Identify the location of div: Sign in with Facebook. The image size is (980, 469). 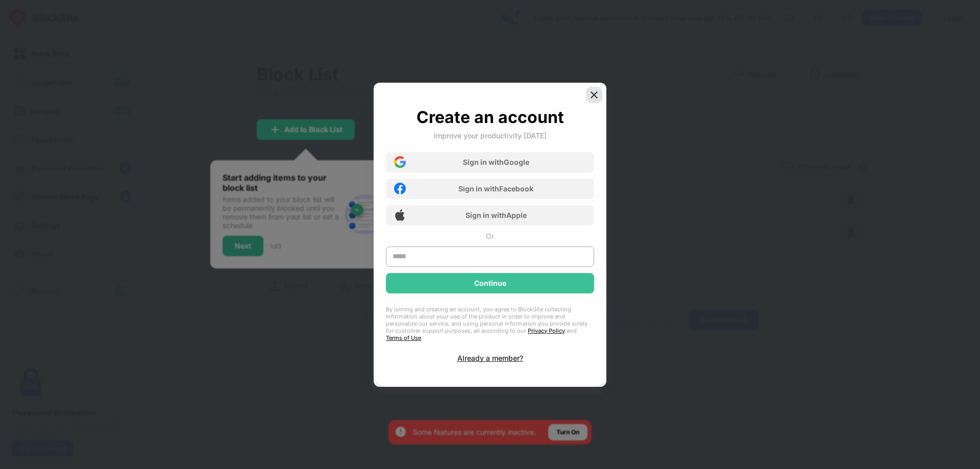
(496, 188).